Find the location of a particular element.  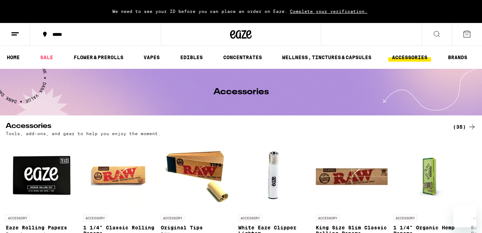

a: BRANDS is located at coordinates (458, 57).